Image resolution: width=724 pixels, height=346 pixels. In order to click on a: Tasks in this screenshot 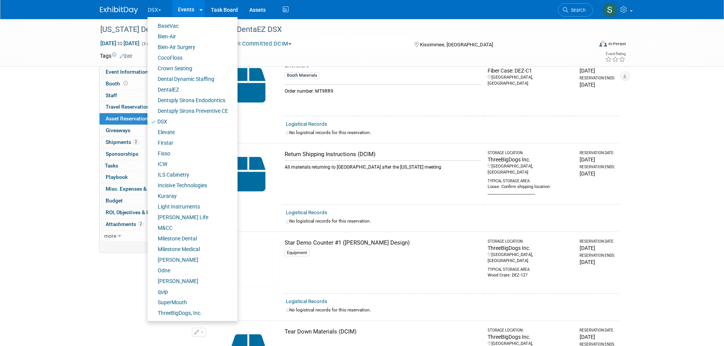, I will do `click(139, 166)`.